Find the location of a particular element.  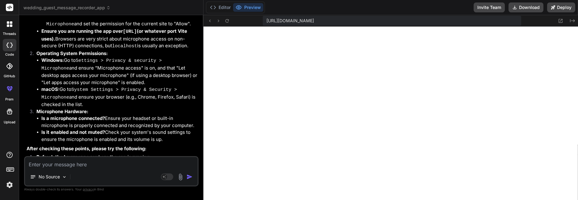

strong: Is it enabled and not muted? is located at coordinates (73, 132).